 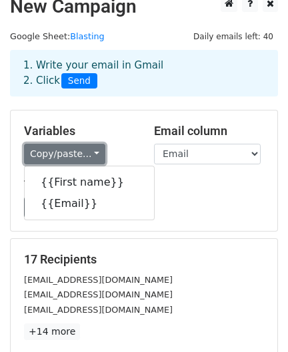 What do you see at coordinates (87, 36) in the screenshot?
I see `a: Blasting` at bounding box center [87, 36].